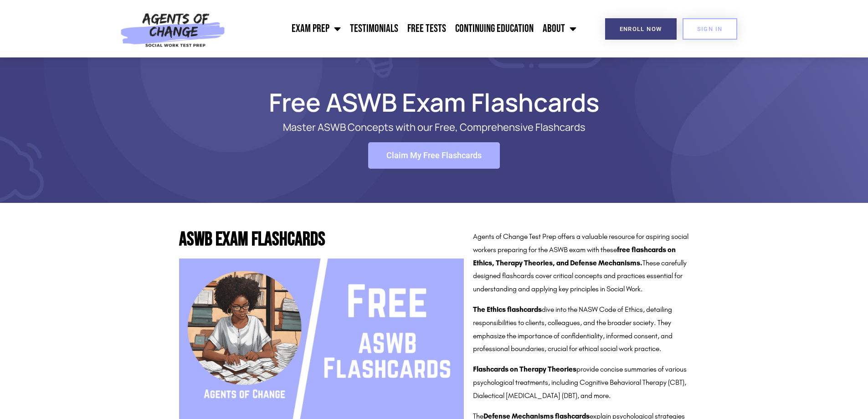  Describe the element at coordinates (581, 382) in the screenshot. I see `p: provide concise summaries of various psychological treatments, including Cognitive Behavioral The...` at that location.